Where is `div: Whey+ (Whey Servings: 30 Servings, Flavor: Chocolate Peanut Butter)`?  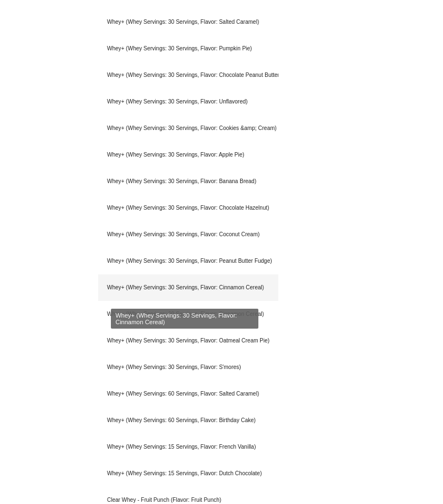
div: Whey+ (Whey Servings: 30 Servings, Flavor: Chocolate Peanut Butter) is located at coordinates (188, 75).